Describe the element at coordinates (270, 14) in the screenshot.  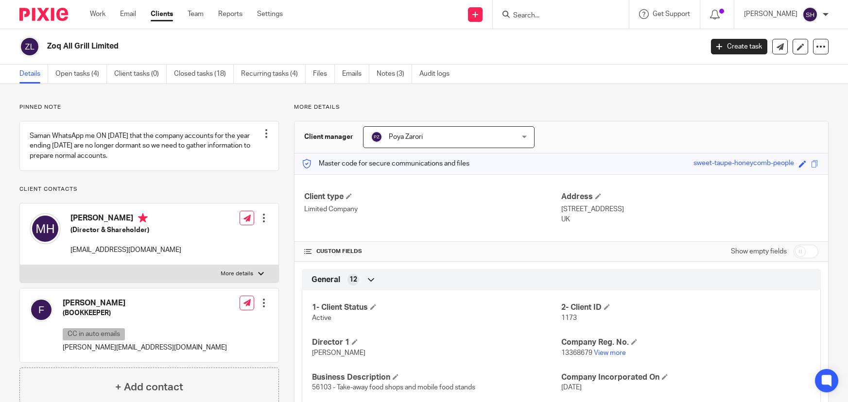
I see `a: Settings` at that location.